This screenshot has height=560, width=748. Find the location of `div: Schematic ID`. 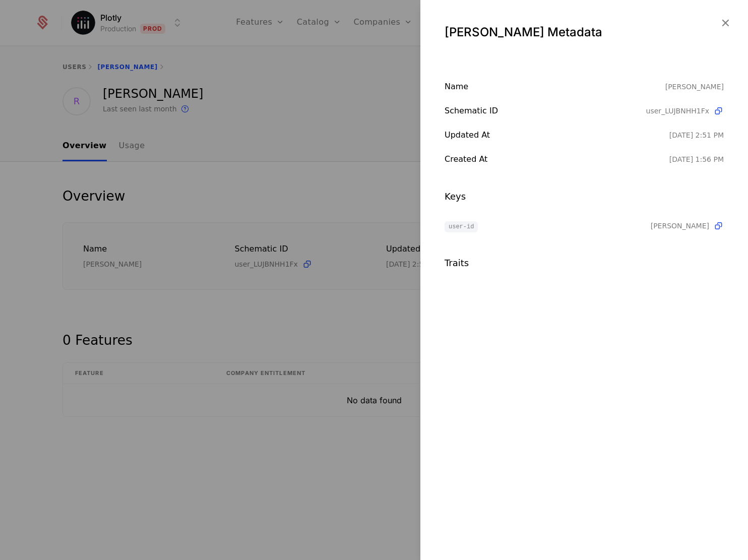

div: Schematic ID is located at coordinates (545, 111).